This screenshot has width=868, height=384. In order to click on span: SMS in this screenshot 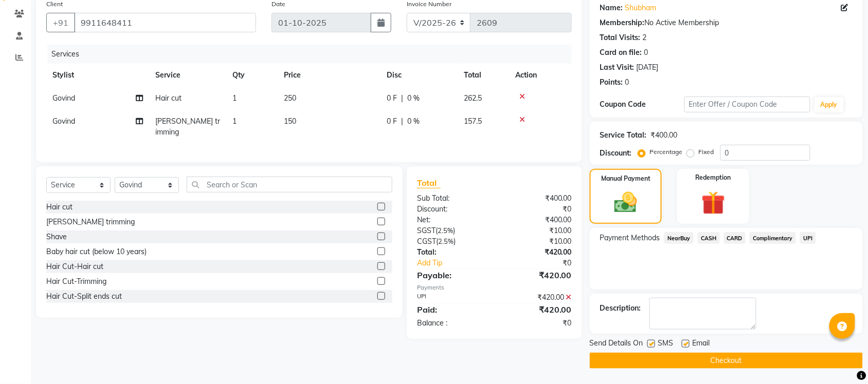, I will do `click(665, 344)`.